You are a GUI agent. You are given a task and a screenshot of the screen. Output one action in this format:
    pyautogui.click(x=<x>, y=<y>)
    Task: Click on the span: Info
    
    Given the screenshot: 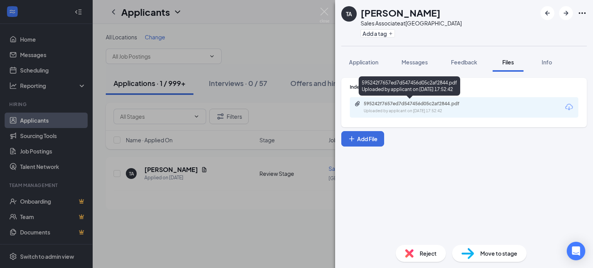 What is the action you would take?
    pyautogui.click(x=547, y=62)
    